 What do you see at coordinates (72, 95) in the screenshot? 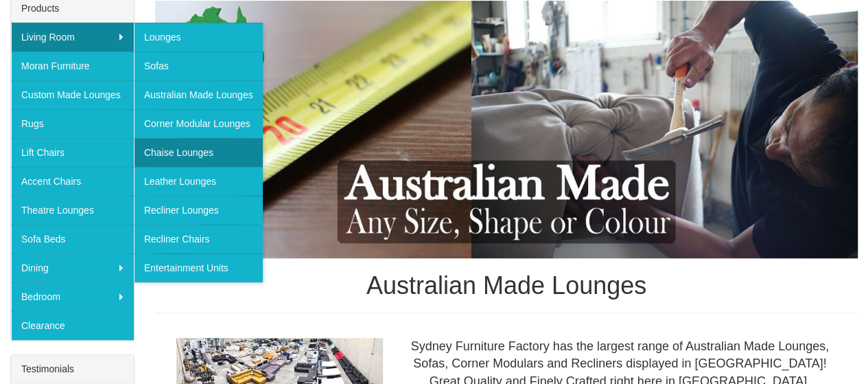
I see `a: Custom Made Lounges` at bounding box center [72, 95].